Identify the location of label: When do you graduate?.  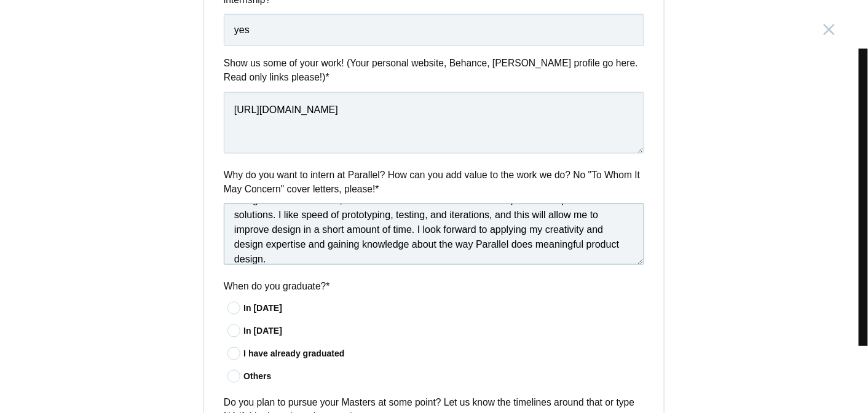
(434, 286).